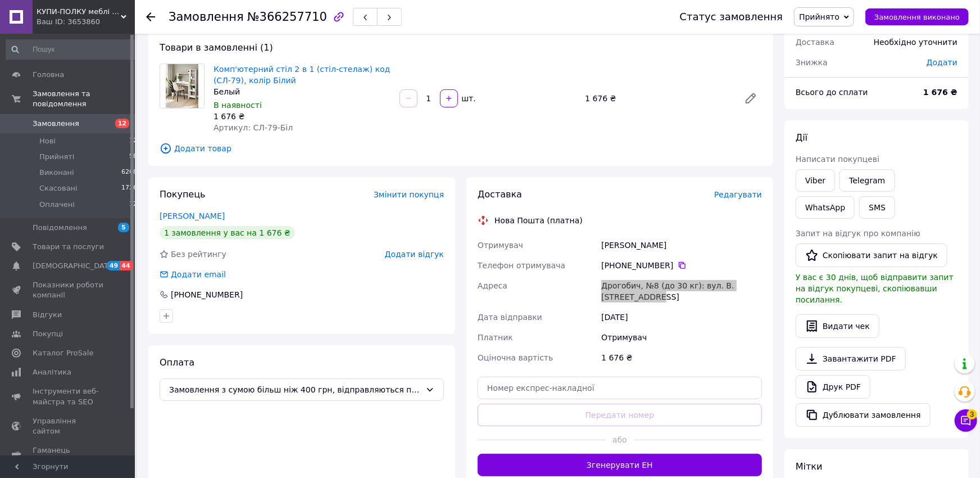 This screenshot has height=478, width=980. What do you see at coordinates (874, 288) in the screenshot?
I see `span: У вас є 30 днів, щоб відправити запит на відгук покупцеві, скопіювавши посилання.` at bounding box center [874, 288].